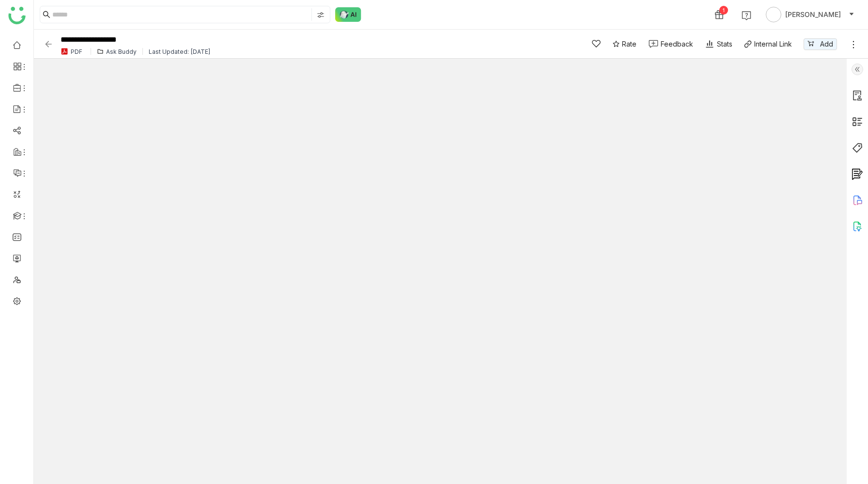 Image resolution: width=868 pixels, height=484 pixels. Describe the element at coordinates (773, 44) in the screenshot. I see `div: Internal Link` at that location.